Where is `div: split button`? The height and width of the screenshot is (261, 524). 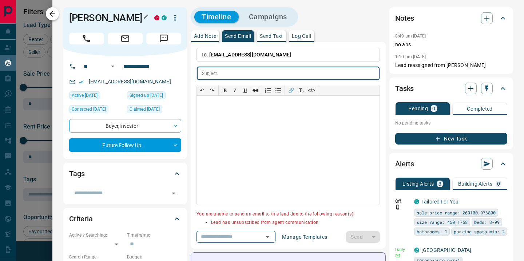 div: split button is located at coordinates (363, 237).